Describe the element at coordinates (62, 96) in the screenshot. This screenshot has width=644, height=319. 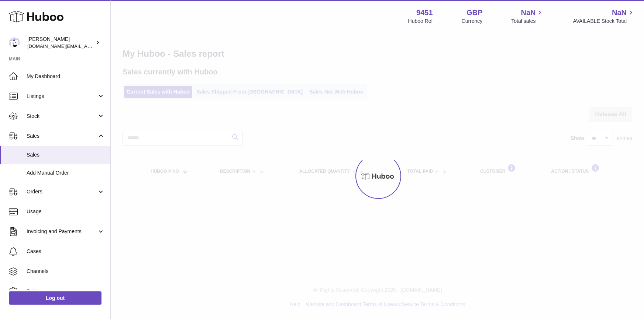
I see `span: Listings` at that location.